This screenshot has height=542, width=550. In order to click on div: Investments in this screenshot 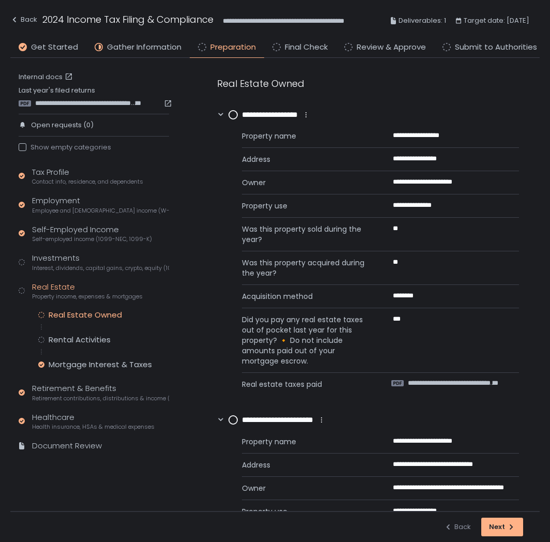, I will do `click(100, 262)`.